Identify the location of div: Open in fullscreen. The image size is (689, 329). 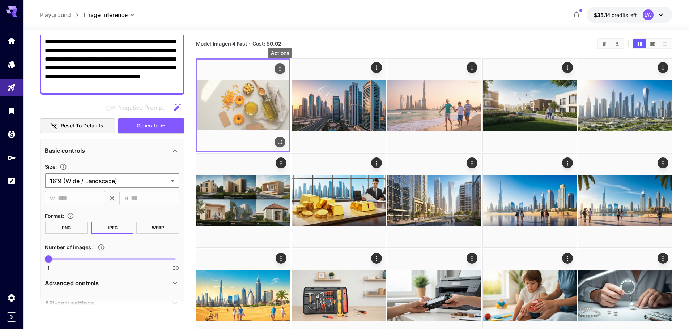
(280, 142).